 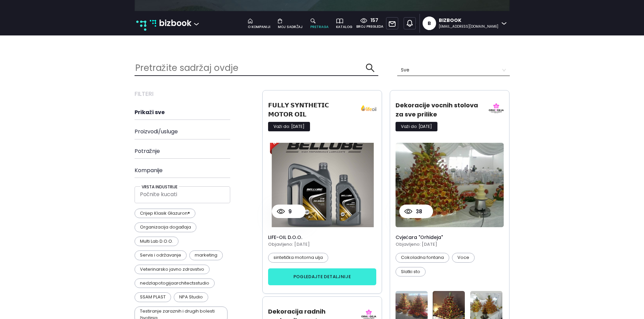 I want to click on div: o kompaniji, so click(x=259, y=27).